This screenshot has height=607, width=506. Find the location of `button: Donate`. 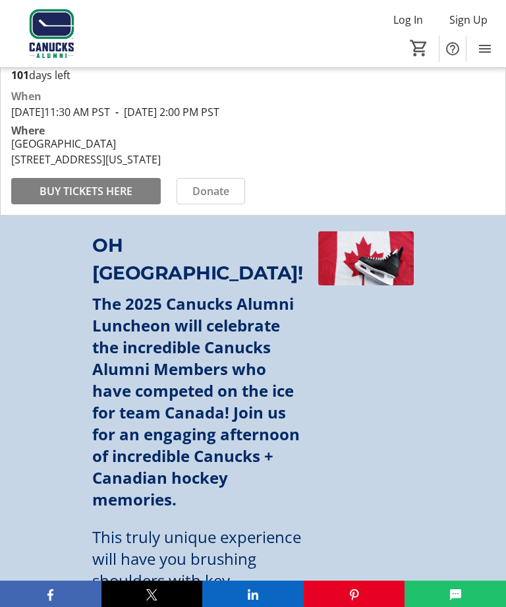

button: Donate is located at coordinates (211, 191).